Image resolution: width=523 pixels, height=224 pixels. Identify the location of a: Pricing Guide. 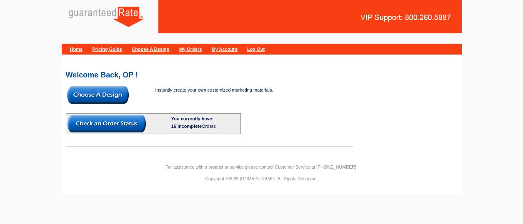
(107, 49).